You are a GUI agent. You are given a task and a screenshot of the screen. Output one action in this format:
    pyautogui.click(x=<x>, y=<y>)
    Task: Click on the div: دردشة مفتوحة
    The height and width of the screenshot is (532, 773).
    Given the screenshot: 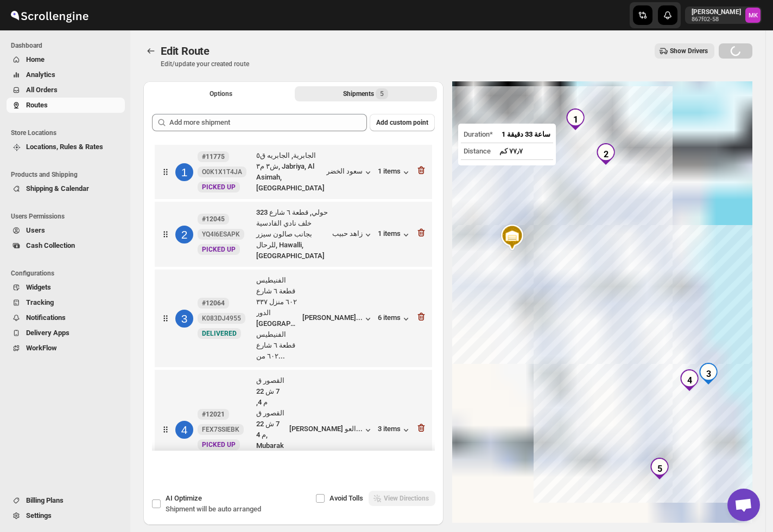 What is the action you would take?
    pyautogui.click(x=744, y=505)
    